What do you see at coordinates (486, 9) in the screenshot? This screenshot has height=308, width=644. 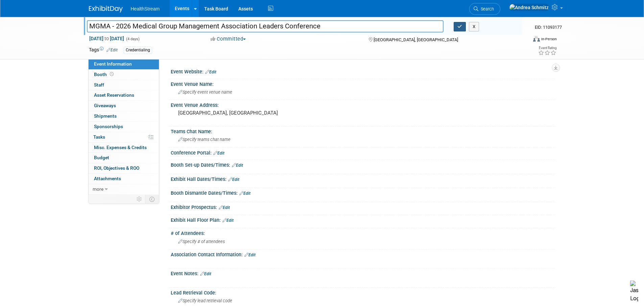 I see `span: Search` at bounding box center [486, 9].